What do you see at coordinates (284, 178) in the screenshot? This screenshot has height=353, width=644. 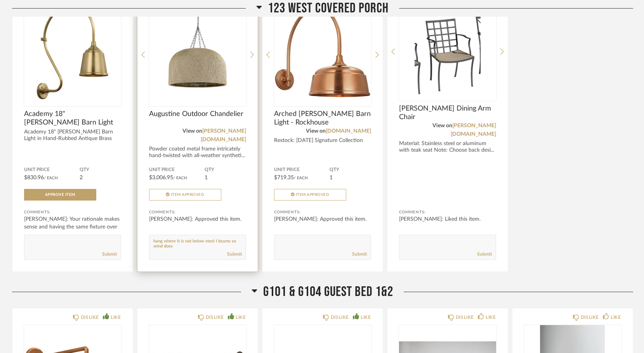 I see `span: $719.35` at bounding box center [284, 178].